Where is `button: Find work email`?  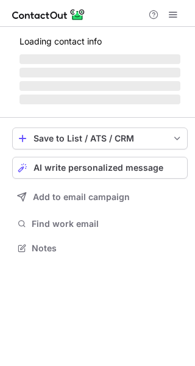 button: Find work email is located at coordinates (100, 224).